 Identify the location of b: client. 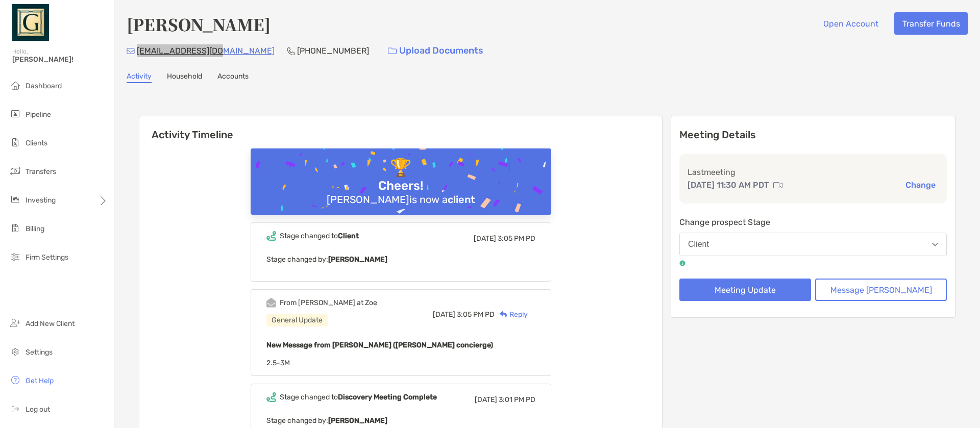
(462, 200).